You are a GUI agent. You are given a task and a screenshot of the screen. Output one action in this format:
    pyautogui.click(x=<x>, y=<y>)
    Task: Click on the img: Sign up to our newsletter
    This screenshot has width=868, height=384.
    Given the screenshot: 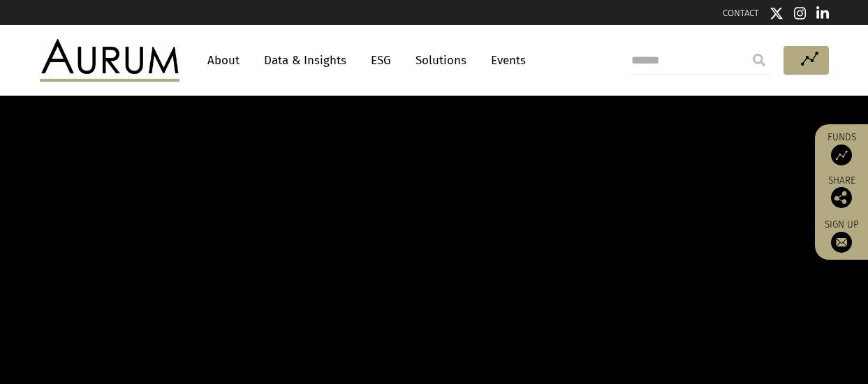 What is the action you would take?
    pyautogui.click(x=842, y=242)
    